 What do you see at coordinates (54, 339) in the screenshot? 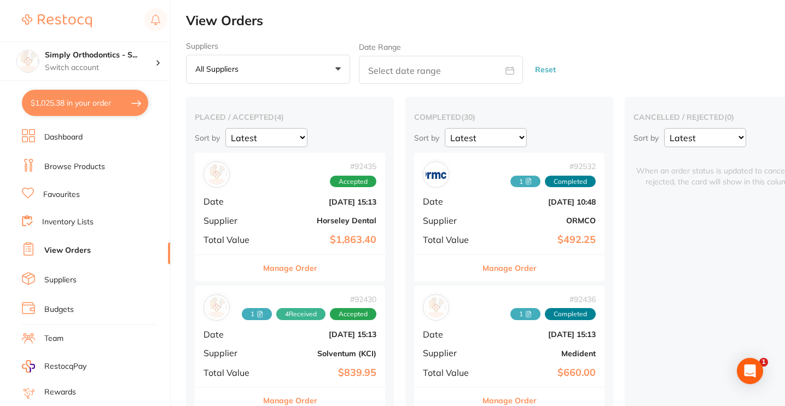
I see `a: Team` at bounding box center [54, 339].